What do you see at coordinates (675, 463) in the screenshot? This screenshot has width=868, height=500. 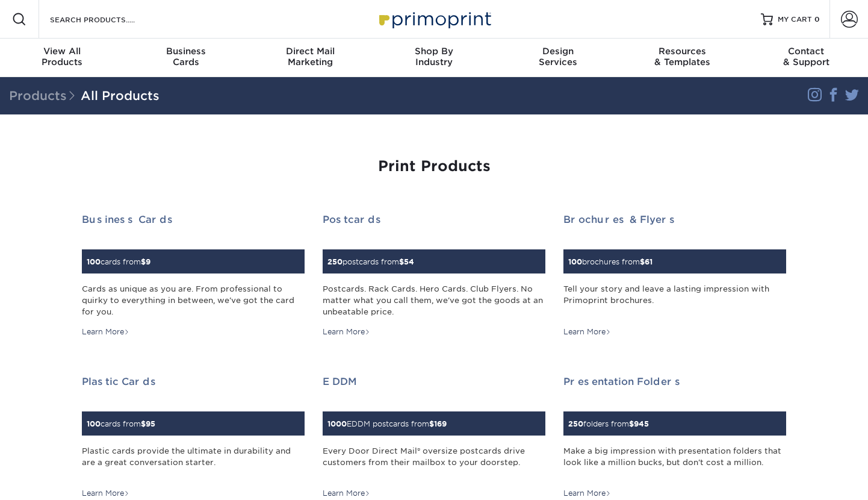 I see `div: Make a big impression with presentation folders that look like a million bucks, but don't cost a ...` at bounding box center [675, 463].